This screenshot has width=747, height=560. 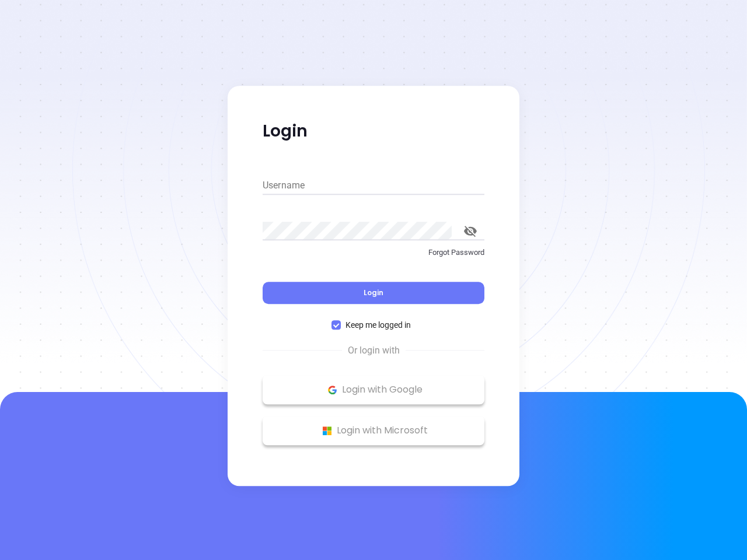 What do you see at coordinates (374, 390) in the screenshot?
I see `button: Google Logo Login with Google` at bounding box center [374, 390].